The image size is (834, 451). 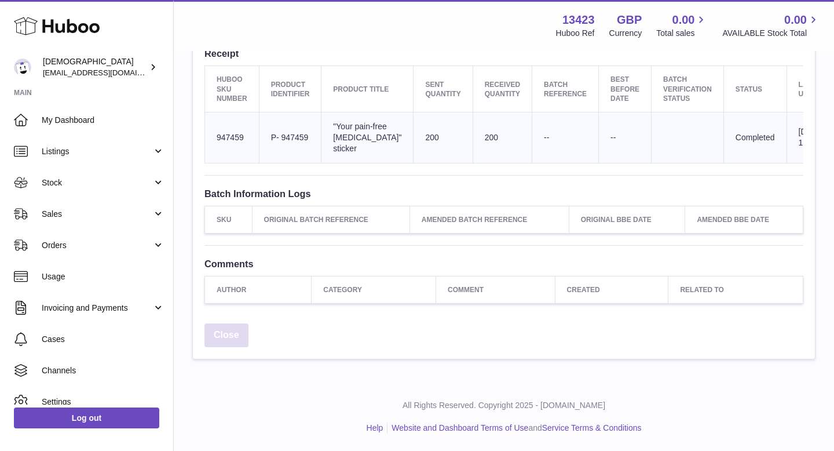 What do you see at coordinates (229, 219) in the screenshot?
I see `th: SKU` at bounding box center [229, 219].